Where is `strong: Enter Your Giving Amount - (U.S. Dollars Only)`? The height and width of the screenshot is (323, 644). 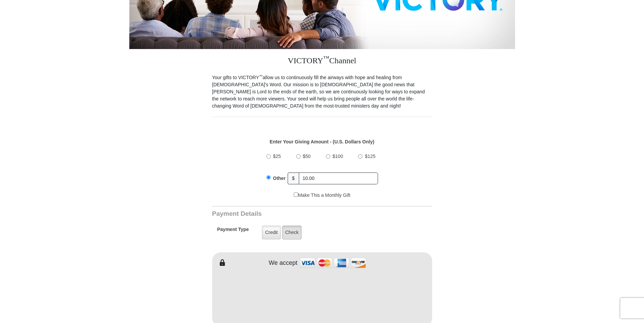 strong: Enter Your Giving Amount - (U.S. Dollars Only) is located at coordinates (322, 141).